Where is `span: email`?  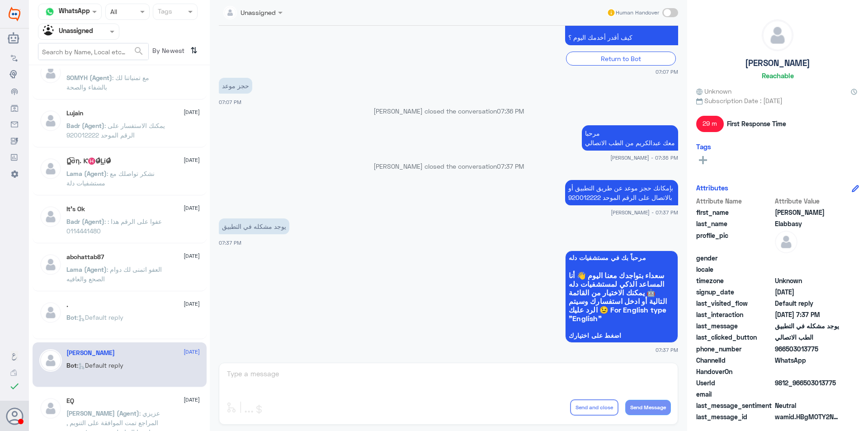
span: email is located at coordinates (735, 394).